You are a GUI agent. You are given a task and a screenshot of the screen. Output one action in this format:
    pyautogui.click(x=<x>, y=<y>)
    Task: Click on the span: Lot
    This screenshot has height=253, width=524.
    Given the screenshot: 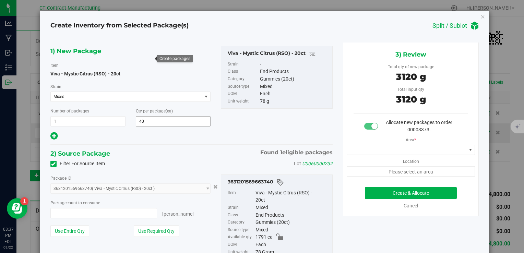 What is the action you would take?
    pyautogui.click(x=297, y=164)
    